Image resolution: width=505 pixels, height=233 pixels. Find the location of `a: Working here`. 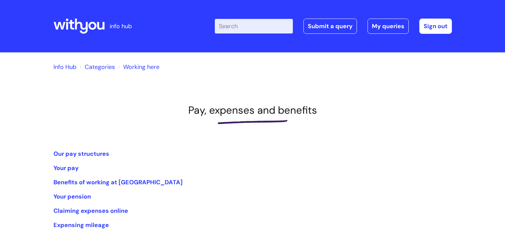

a: Working here is located at coordinates (141, 67).